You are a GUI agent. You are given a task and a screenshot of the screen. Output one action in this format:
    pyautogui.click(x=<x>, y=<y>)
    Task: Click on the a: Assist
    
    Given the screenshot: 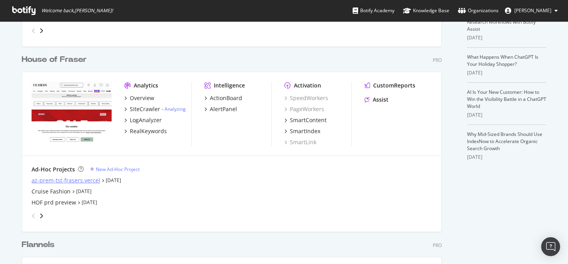 What is the action you would take?
    pyautogui.click(x=376, y=100)
    